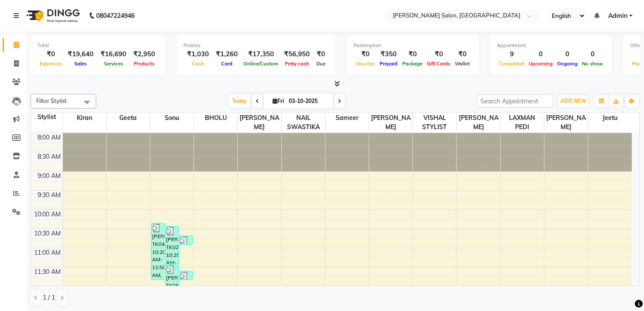 The image size is (644, 311). I want to click on div: ₹56,950, so click(297, 54).